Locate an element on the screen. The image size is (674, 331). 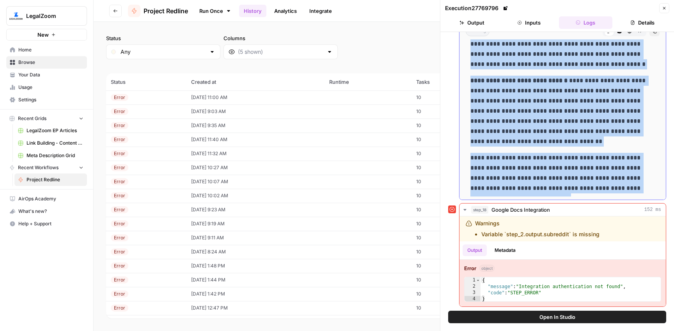
a: Run Once is located at coordinates (215, 11).